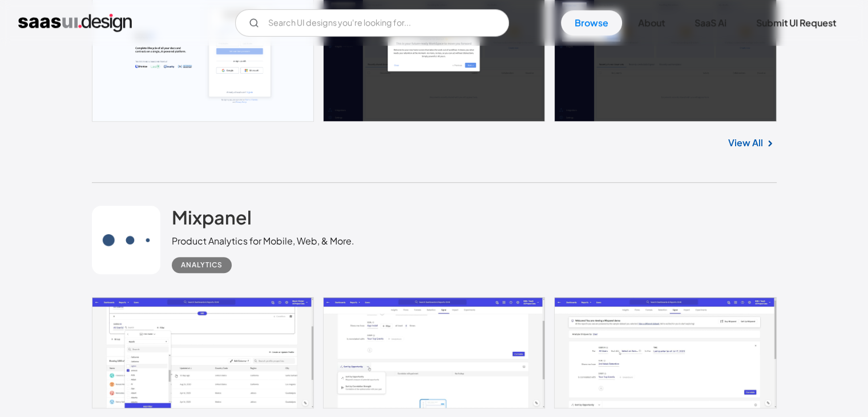 Image resolution: width=868 pixels, height=417 pixels. I want to click on a: SaaS Ai, so click(710, 23).